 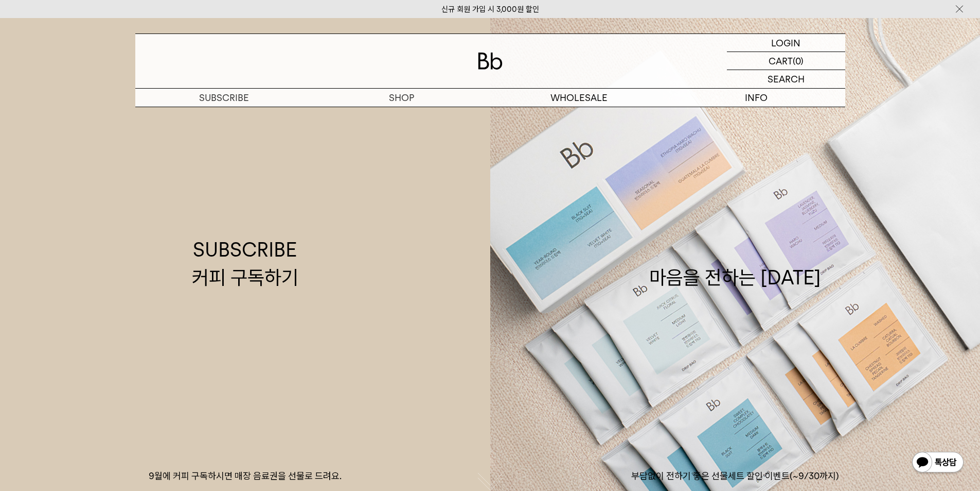 I want to click on img: 로고, so click(x=491, y=61).